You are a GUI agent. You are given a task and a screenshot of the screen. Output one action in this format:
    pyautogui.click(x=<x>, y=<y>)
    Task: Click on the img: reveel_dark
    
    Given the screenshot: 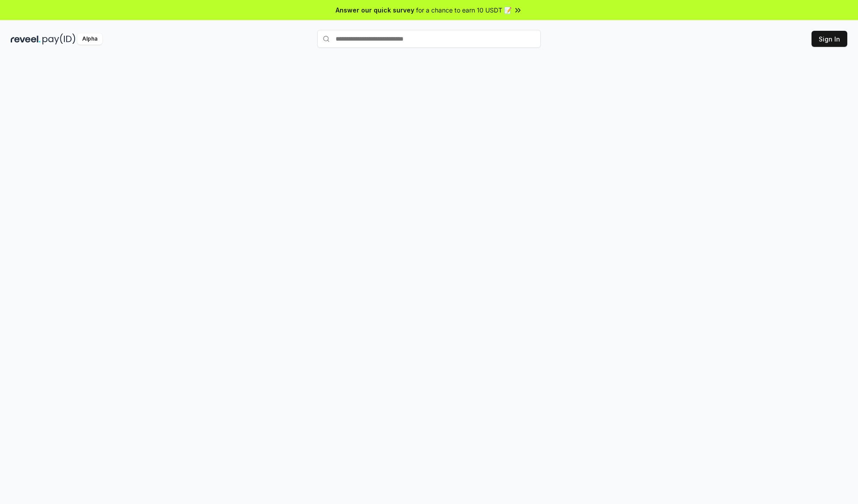 What is the action you would take?
    pyautogui.click(x=25, y=39)
    